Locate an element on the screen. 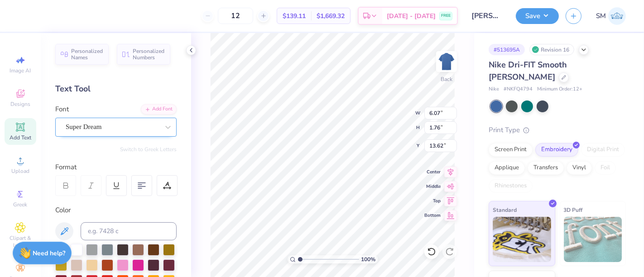 This screenshot has width=644, height=277. span: Top is located at coordinates (433, 201).